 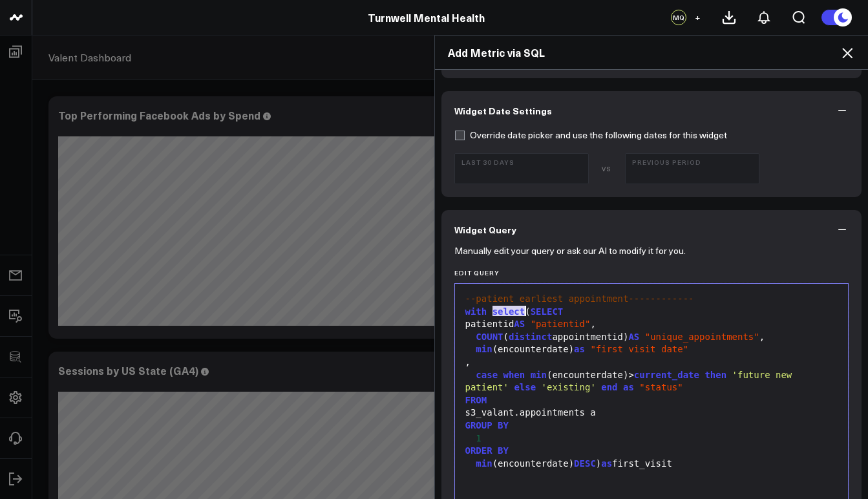 I want to click on span: DESC, so click(x=585, y=464).